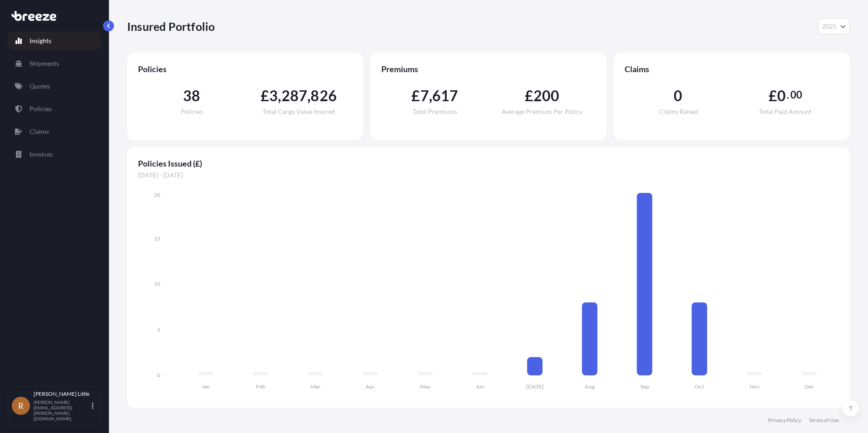 This screenshot has width=868, height=433. Describe the element at coordinates (41, 109) in the screenshot. I see `p: Policies` at that location.